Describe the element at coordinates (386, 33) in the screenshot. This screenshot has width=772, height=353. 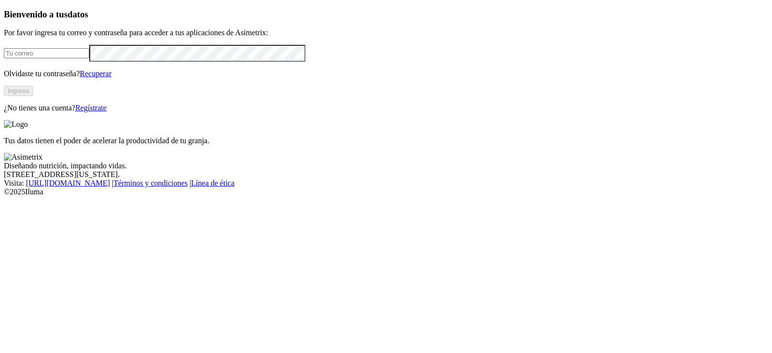
I see `p: Por favor ingresa tu correo y contraseña para acceder a tus aplicaciones de Asimetrix:` at that location.